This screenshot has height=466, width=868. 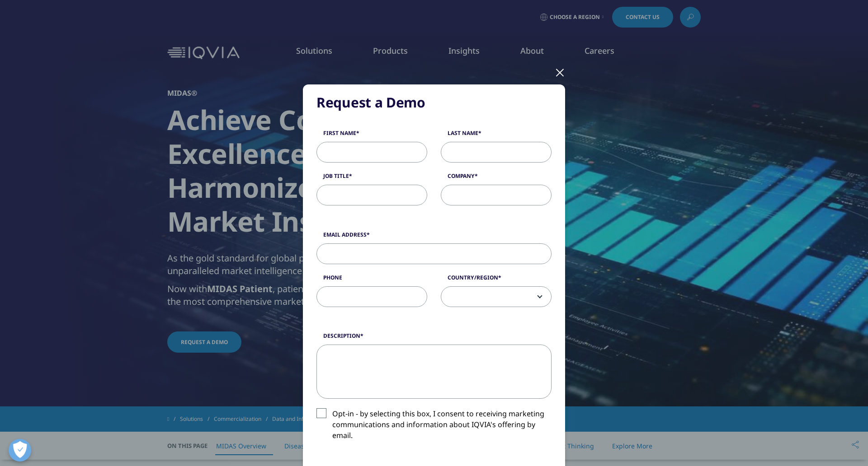 What do you see at coordinates (434, 103) in the screenshot?
I see `h5: Request a Demo` at bounding box center [434, 103].